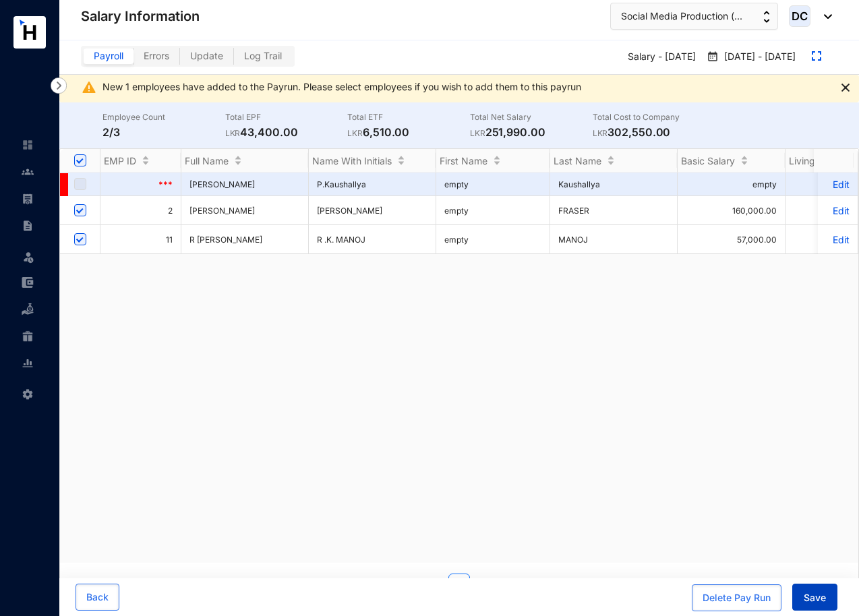 Image resolution: width=859 pixels, height=616 pixels. Describe the element at coordinates (372, 239) in the screenshot. I see `td: R .K. MANOJ` at that location.